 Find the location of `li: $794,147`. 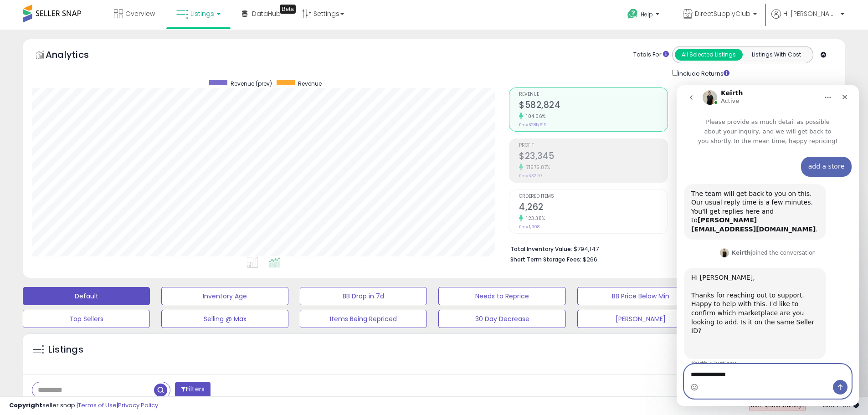

li: $794,147 is located at coordinates (670, 248).